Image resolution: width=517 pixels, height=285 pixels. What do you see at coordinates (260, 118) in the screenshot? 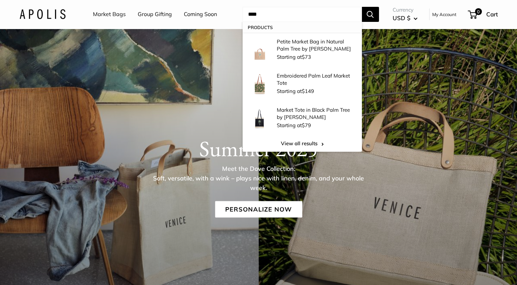
I see `img: Market Tote in Black Palm Tree by Amy Logsdon` at bounding box center [260, 118].